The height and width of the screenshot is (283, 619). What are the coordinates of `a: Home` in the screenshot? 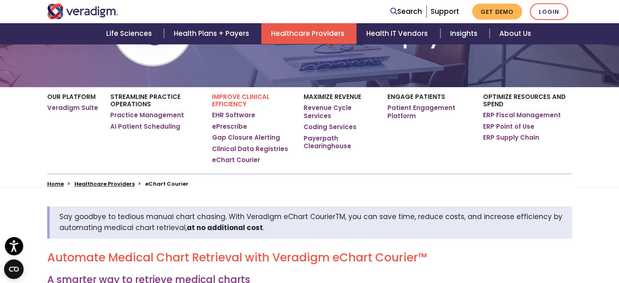 It's located at (55, 183).